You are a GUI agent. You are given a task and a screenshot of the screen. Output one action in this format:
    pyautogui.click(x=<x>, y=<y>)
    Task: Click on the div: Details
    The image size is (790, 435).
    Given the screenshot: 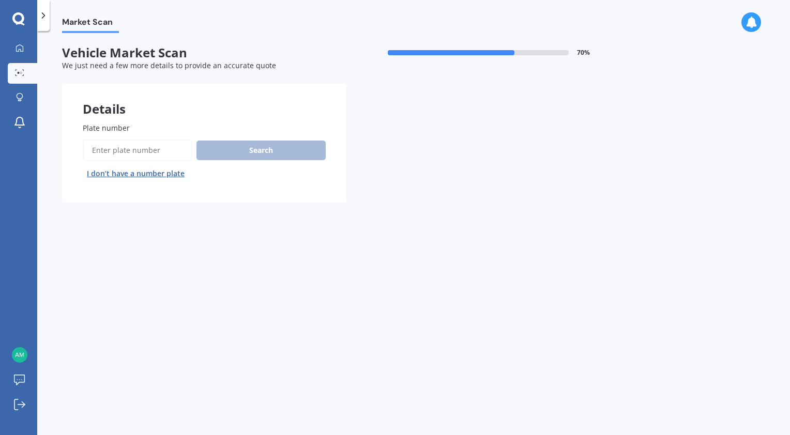 What is the action you would take?
    pyautogui.click(x=204, y=99)
    